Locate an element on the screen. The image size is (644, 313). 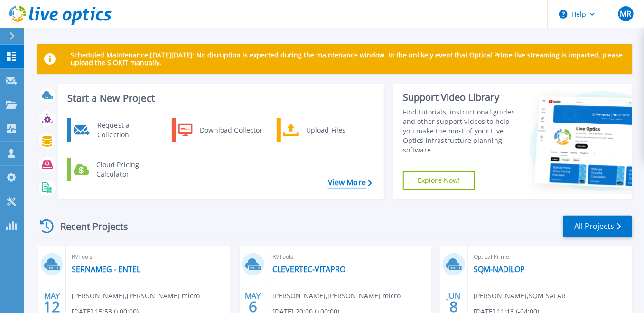
div: Upload Files is located at coordinates (337, 130).